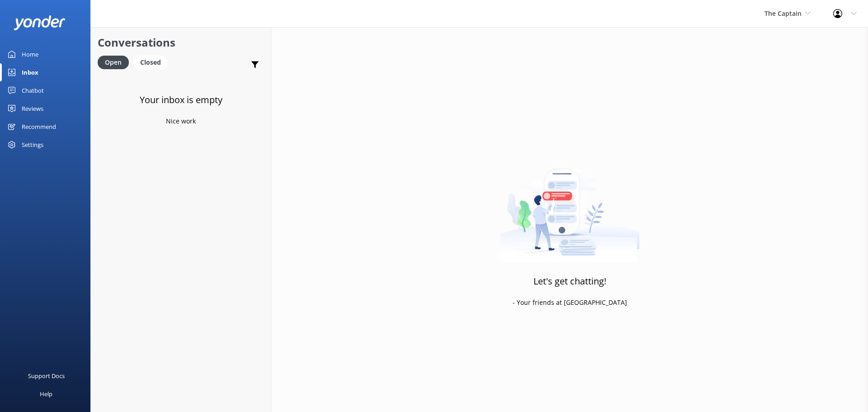 This screenshot has width=868, height=412. What do you see at coordinates (153, 62) in the screenshot?
I see `a: Closed` at bounding box center [153, 62].